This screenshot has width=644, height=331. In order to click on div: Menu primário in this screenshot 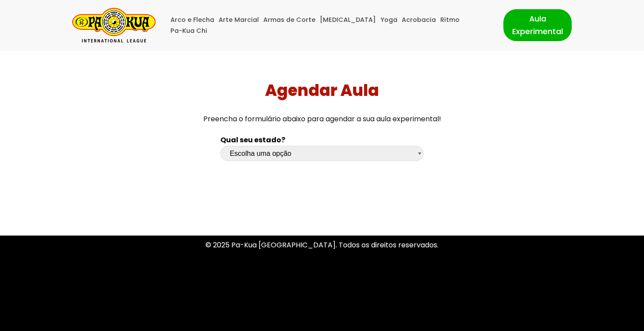, I will do `click(329, 26)`.